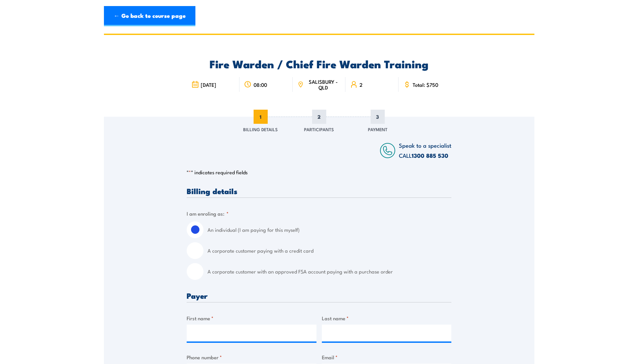 The image size is (638, 364). I want to click on span: Participants, so click(319, 129).